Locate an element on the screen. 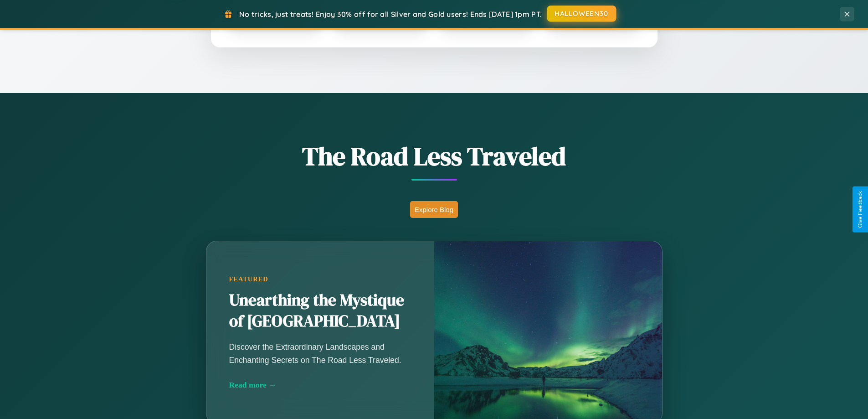 The image size is (868, 419). div: Read more → is located at coordinates (320, 385).